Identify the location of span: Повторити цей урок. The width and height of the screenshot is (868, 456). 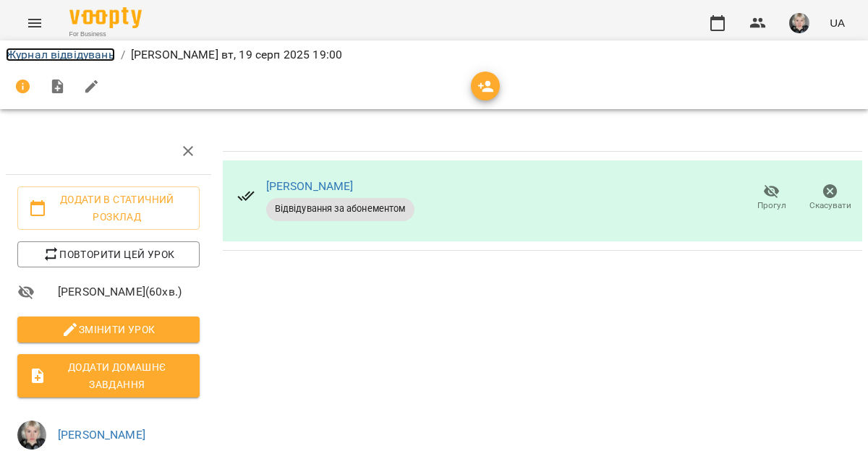
(109, 255).